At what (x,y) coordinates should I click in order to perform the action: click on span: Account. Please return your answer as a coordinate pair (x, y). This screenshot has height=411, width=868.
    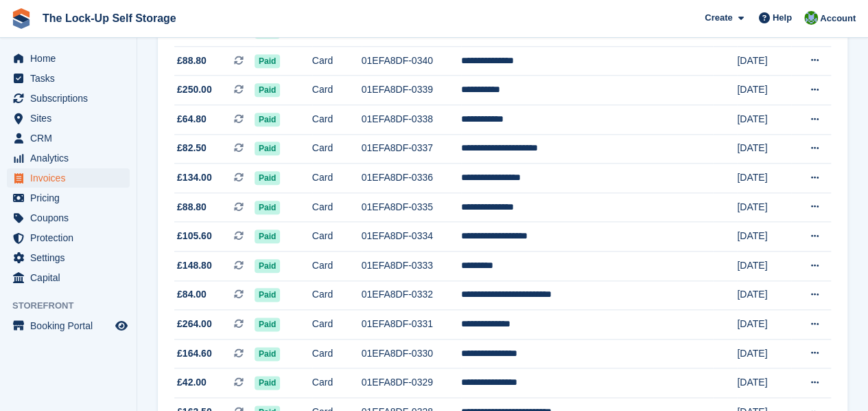
    Looking at the image, I should click on (838, 19).